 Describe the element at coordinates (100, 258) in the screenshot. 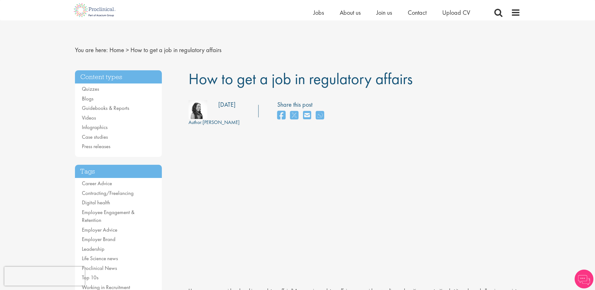

I see `a: Life Science news` at that location.